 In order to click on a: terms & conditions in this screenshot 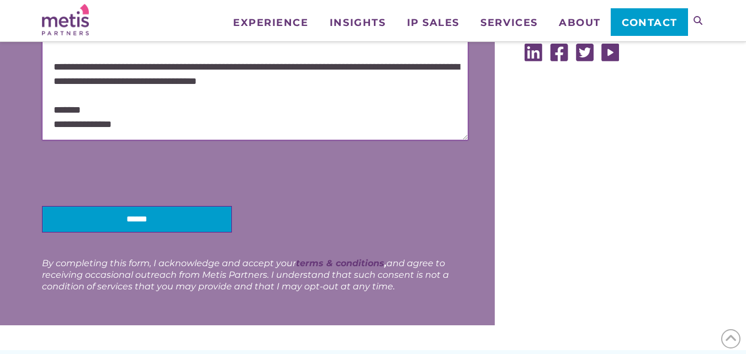, I will do `click(340, 263)`.